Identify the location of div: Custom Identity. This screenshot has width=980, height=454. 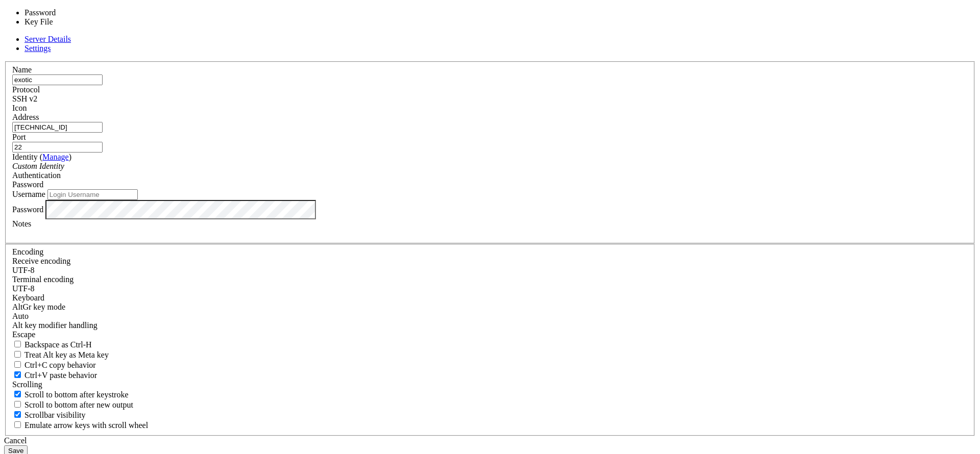
(490, 166).